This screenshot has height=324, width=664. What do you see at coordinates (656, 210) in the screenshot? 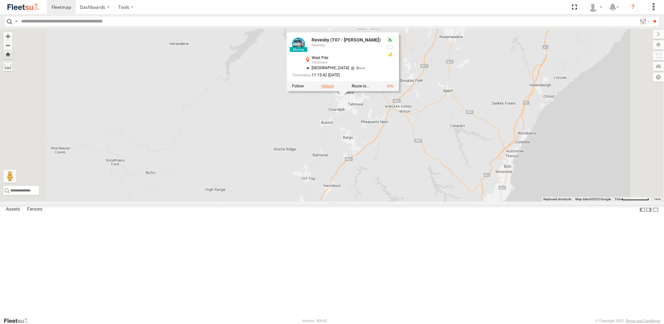
I see `label: Hide Summary Table` at bounding box center [656, 210].